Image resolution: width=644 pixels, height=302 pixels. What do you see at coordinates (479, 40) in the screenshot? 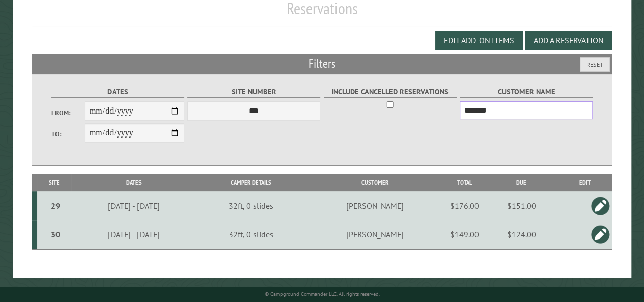
I see `button: Edit Add-on Items` at bounding box center [479, 40].